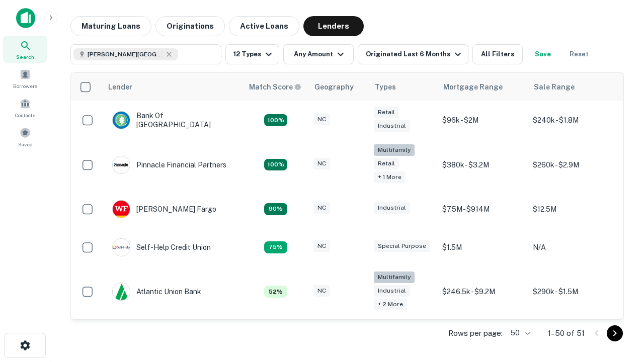  Describe the element at coordinates (615, 333) in the screenshot. I see `button: Go to next page` at that location.